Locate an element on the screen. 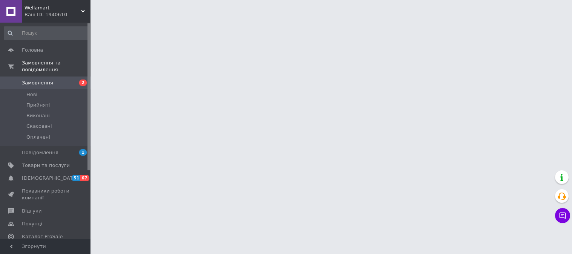 This screenshot has height=254, width=572. span: Показники роботи компанії is located at coordinates (46, 194).